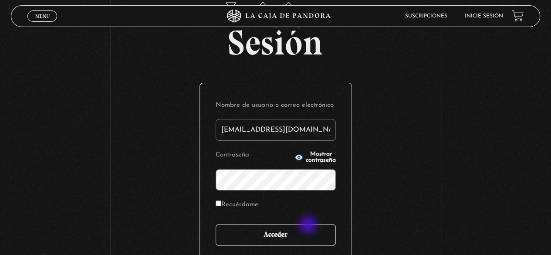 The width and height of the screenshot is (551, 255). I want to click on a: Suscripciones, so click(426, 16).